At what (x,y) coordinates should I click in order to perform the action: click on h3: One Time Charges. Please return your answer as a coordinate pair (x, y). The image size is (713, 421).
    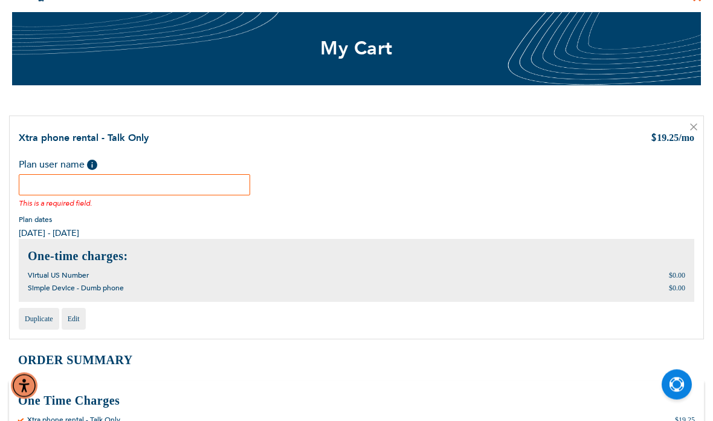
    Looking at the image, I should click on (357, 401).